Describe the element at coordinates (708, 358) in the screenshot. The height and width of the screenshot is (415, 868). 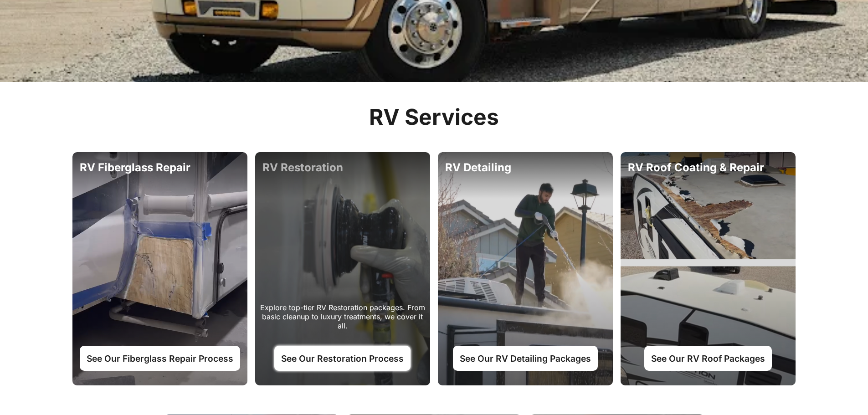
I see `a: See Our RV Roof Packages` at that location.